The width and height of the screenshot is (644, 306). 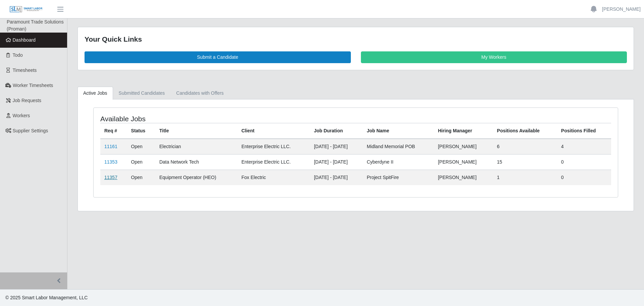 I want to click on span: Paramount Trade Solutions (Proman), so click(x=35, y=25).